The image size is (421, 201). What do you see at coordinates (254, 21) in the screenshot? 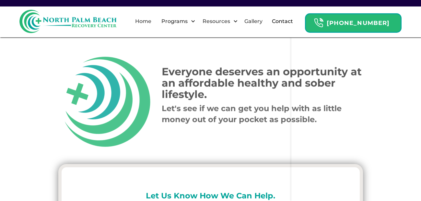
I see `a: Gallery` at bounding box center [254, 21].